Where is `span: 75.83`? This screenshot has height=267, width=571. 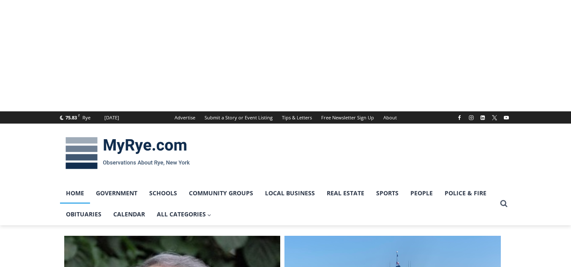 span: 75.83 is located at coordinates (71, 117).